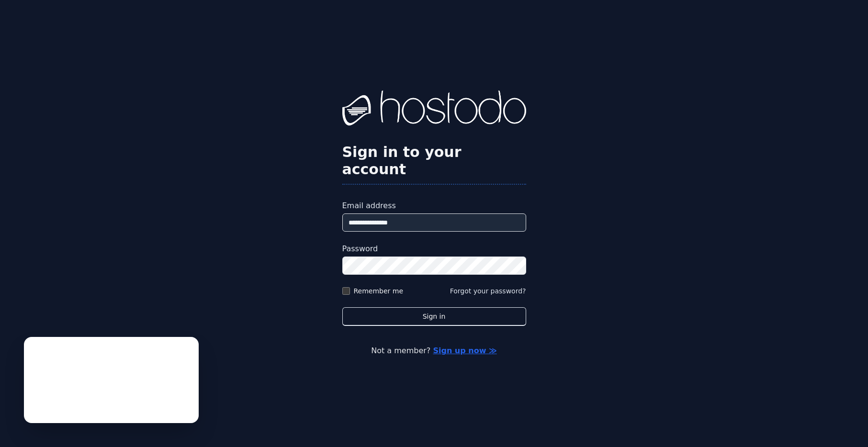 Image resolution: width=868 pixels, height=447 pixels. What do you see at coordinates (434, 161) in the screenshot?
I see `h2: Sign in to your account` at bounding box center [434, 161].